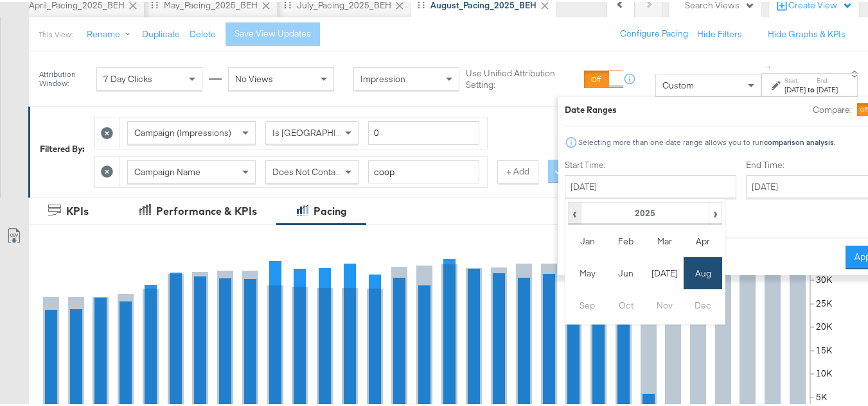 The image size is (868, 406). Describe the element at coordinates (330, 209) in the screenshot. I see `div: Pacing` at that location.